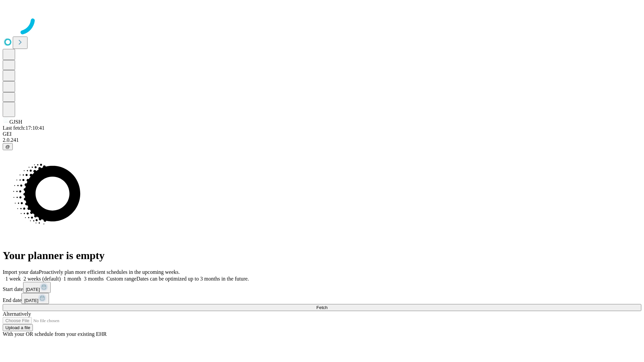  Describe the element at coordinates (21, 272) in the screenshot. I see `span: Import your data` at that location.